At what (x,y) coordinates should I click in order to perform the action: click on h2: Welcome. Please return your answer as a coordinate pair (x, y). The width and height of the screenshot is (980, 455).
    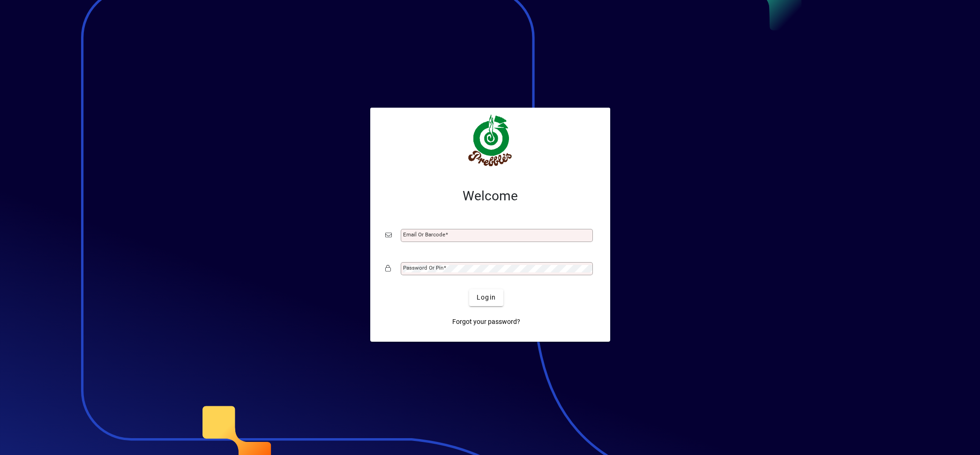
    Looking at the image, I should click on (490, 196).